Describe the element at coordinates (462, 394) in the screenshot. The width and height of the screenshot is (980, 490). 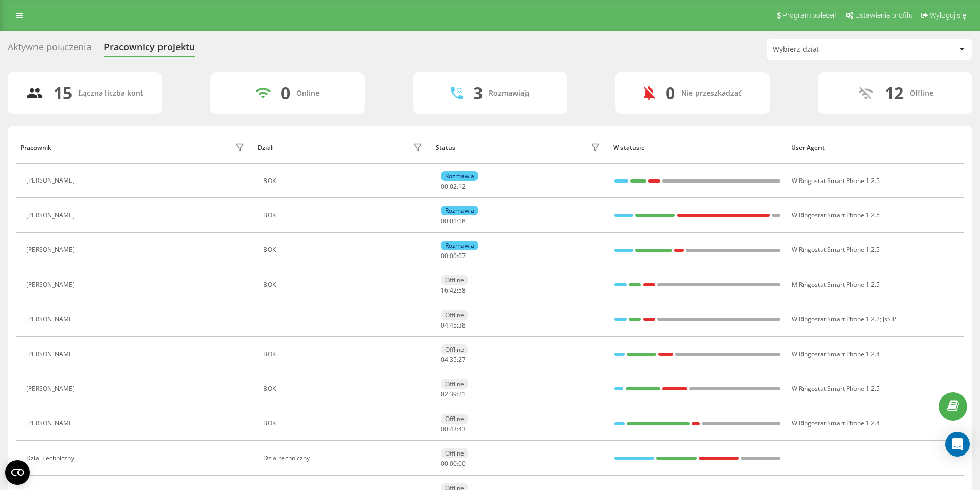
I see `span: 21` at that location.